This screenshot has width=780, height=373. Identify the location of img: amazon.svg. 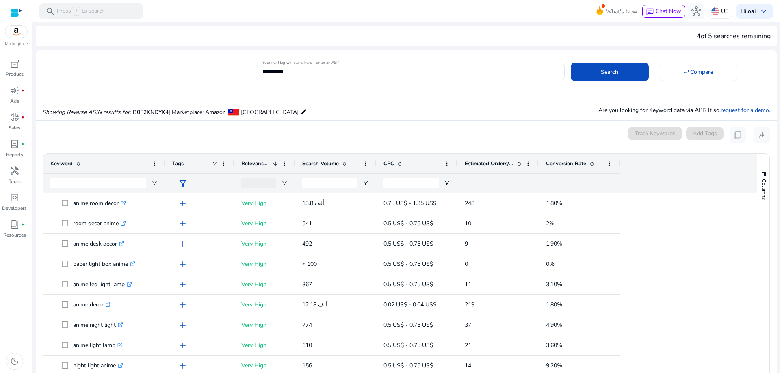
(16, 32).